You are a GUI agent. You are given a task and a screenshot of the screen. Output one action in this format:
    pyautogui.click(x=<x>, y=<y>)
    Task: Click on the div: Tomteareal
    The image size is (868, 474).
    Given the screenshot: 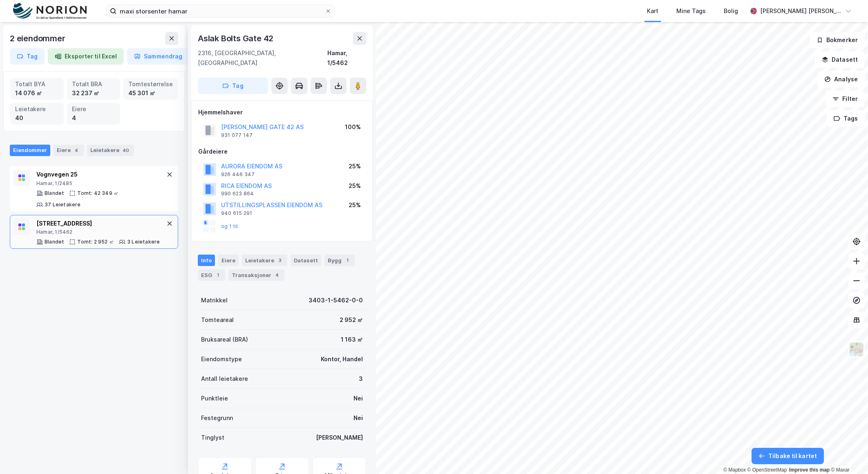 What is the action you would take?
    pyautogui.click(x=217, y=320)
    